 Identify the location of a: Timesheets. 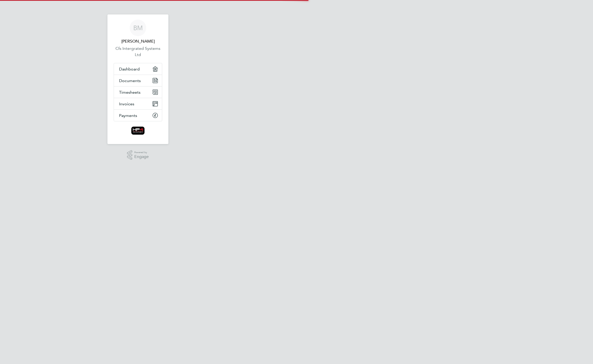
(138, 92).